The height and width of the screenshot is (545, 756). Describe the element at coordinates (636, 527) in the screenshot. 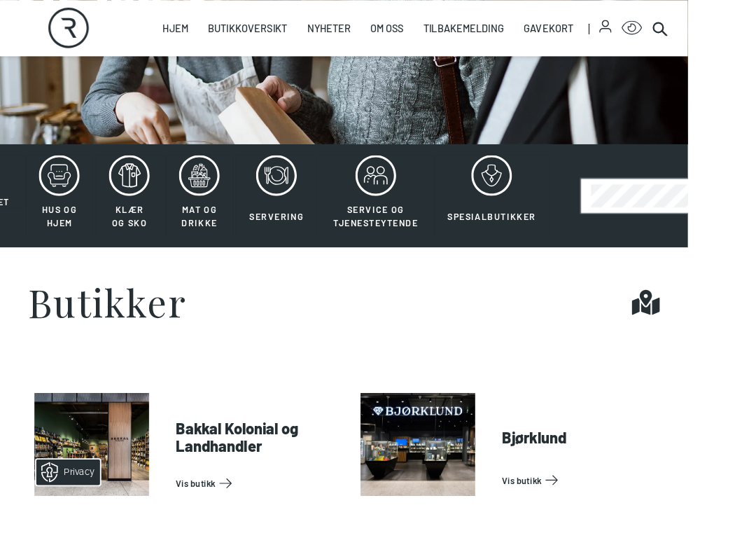

I see `a: Vis Butikk: Bjørklund` at that location.